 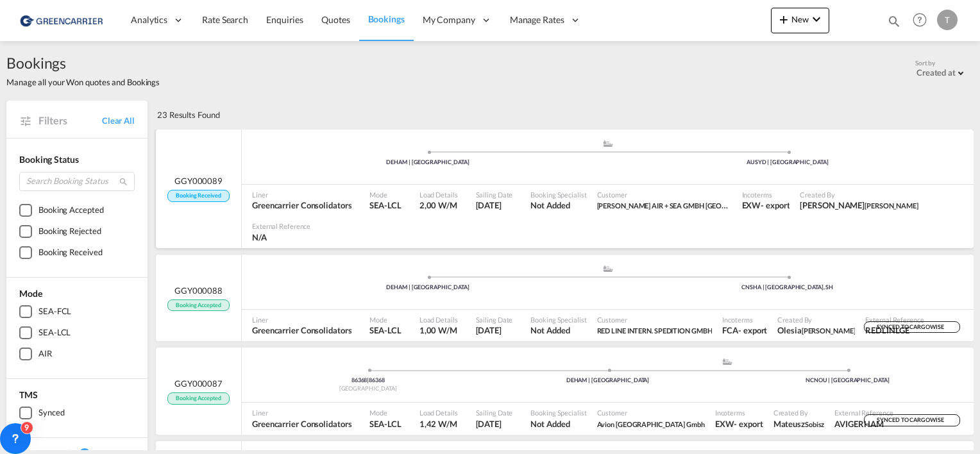 What do you see at coordinates (784, 19) in the screenshot?
I see `md-icon: icon-plus 400-fg` at bounding box center [784, 19].